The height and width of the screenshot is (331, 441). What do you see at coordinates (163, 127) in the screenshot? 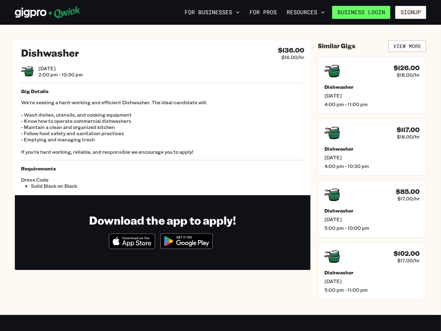
I see `p: We're seeking a hard-working and efficient Dishwasher. The ideal candidate will: - Wash dishes, u...` at bounding box center [163, 127].